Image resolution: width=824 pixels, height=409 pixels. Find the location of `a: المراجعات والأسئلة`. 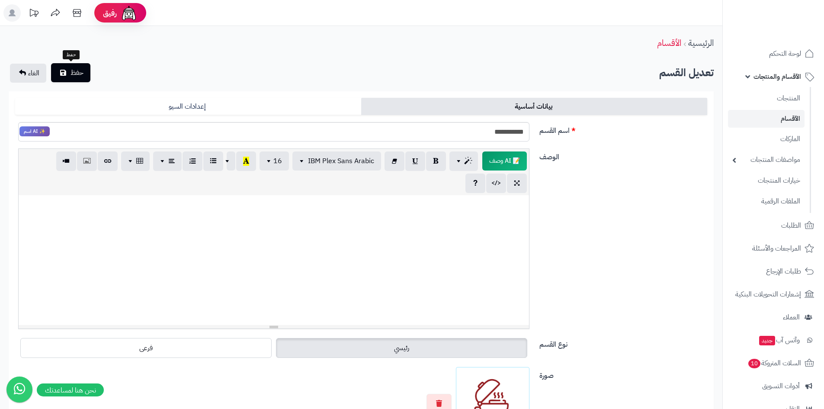

a: المراجعات والأسئلة is located at coordinates (773, 248).